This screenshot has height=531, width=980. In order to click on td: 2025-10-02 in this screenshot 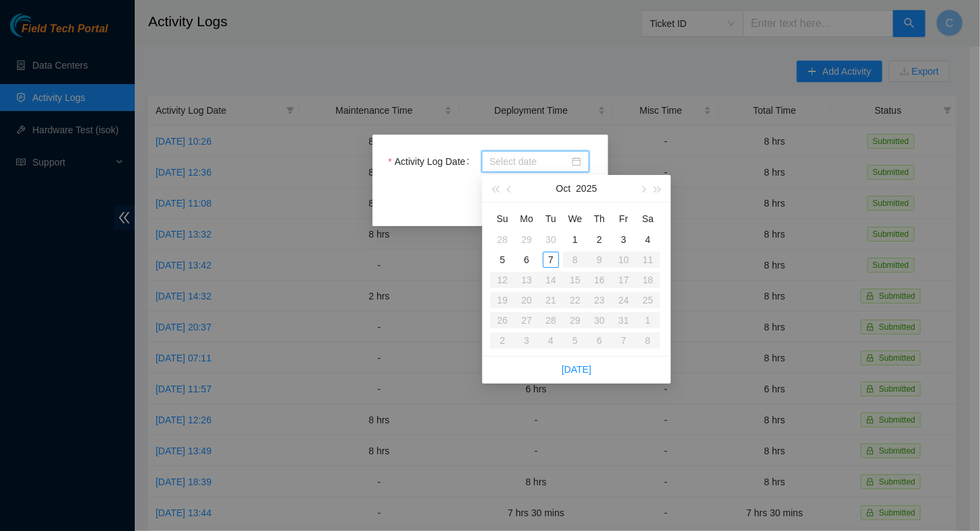, I will do `click(600, 239)`.